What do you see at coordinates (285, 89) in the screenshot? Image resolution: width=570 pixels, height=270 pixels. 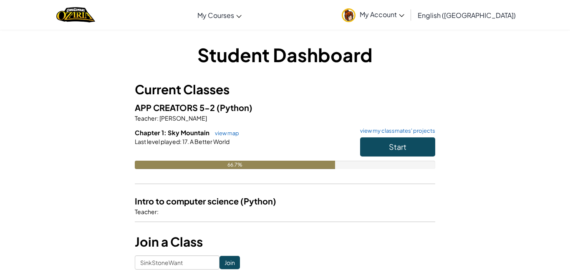 I see `h3: Current Classes` at bounding box center [285, 89].